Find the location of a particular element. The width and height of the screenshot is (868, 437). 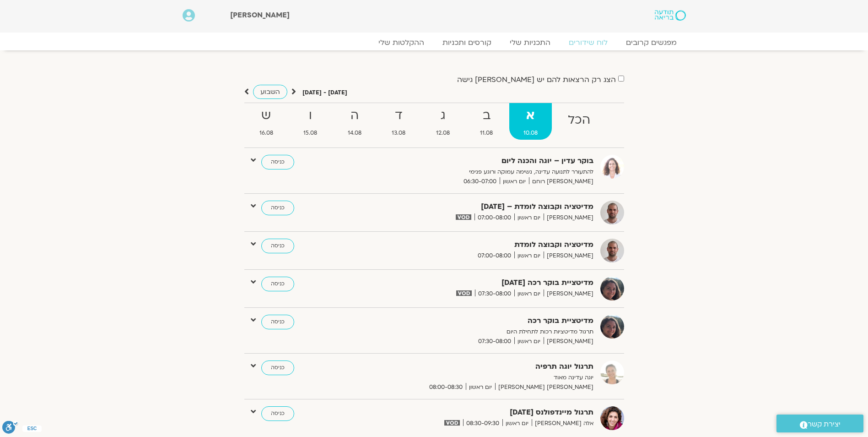

strong: ה is located at coordinates (355, 116).